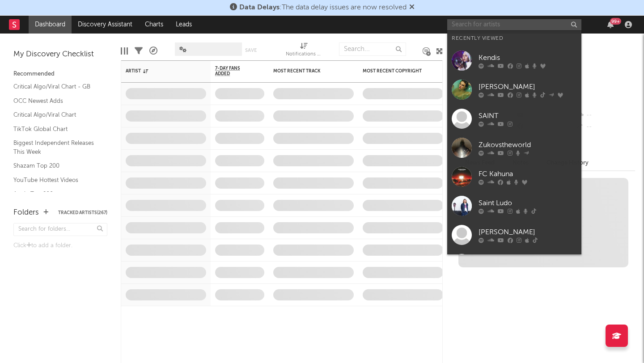 This screenshot has width=644, height=363. What do you see at coordinates (56, 147) in the screenshot?
I see `a: Biggest Independent Releases This Week` at bounding box center [56, 147].